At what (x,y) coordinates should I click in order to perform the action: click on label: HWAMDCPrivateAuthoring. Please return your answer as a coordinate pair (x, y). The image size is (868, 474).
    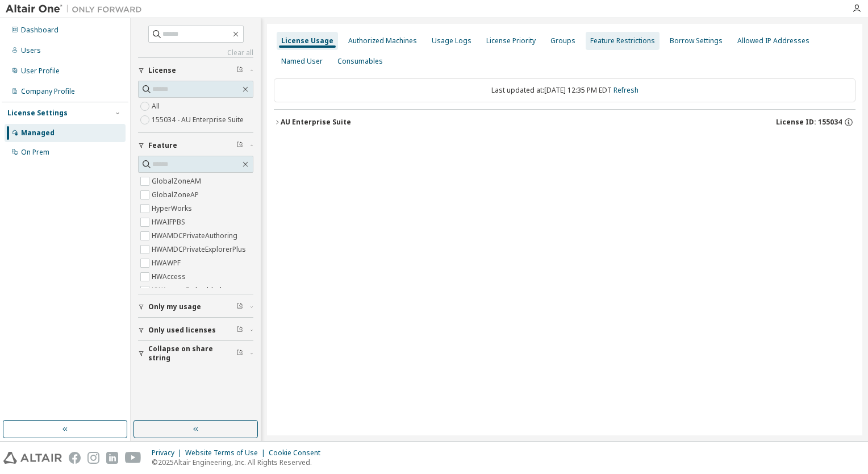
    Looking at the image, I should click on (196, 236).